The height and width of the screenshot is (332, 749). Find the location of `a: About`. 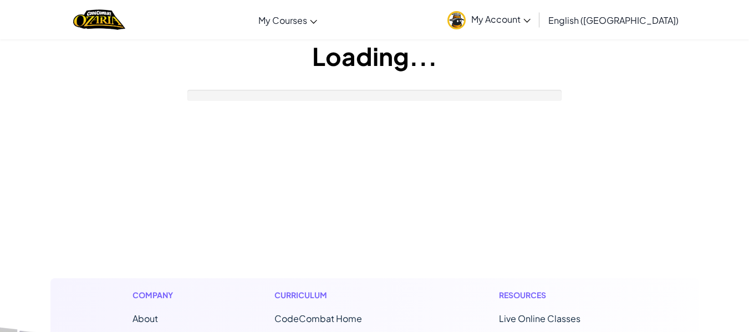

a: About is located at coordinates (145, 318).